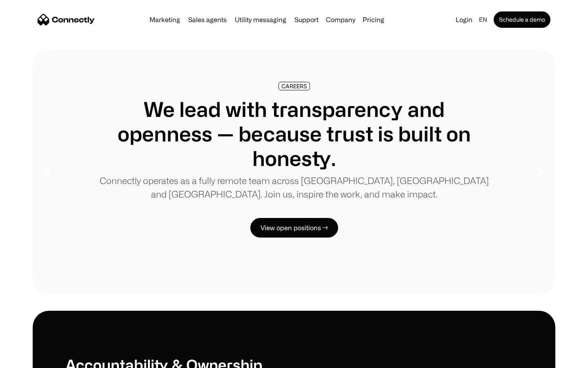  What do you see at coordinates (294, 134) in the screenshot?
I see `h1: We lead with transparency and openness — because trust is built on honesty.` at bounding box center [294, 134].